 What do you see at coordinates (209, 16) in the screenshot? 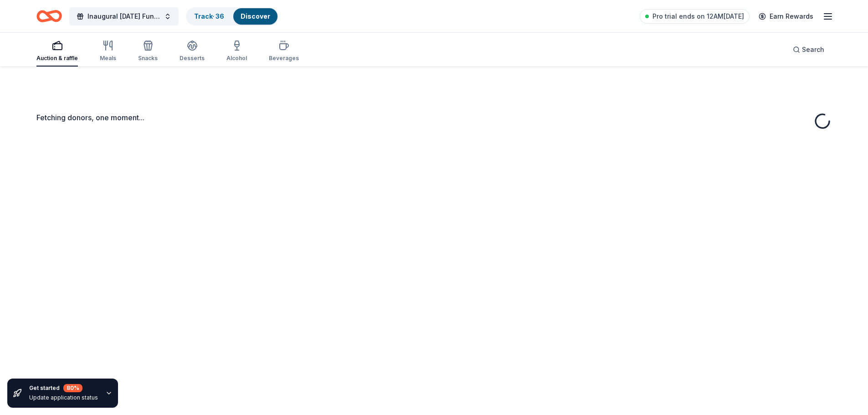
I see `a: Track· 36` at bounding box center [209, 16].